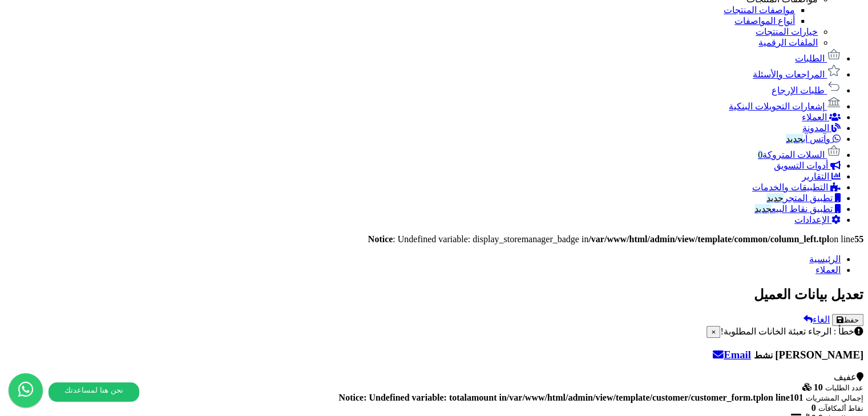 Image resolution: width=868 pixels, height=416 pixels. What do you see at coordinates (806, 90) in the screenshot?
I see `a: طلبات الإرجاع` at bounding box center [806, 90].